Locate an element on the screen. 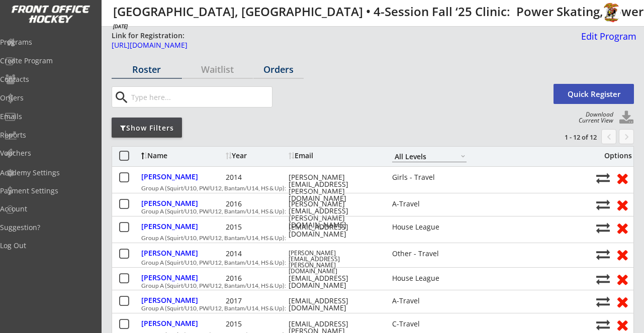 Image resolution: width=644 pixels, height=333 pixels. div: Name is located at coordinates (182, 156).